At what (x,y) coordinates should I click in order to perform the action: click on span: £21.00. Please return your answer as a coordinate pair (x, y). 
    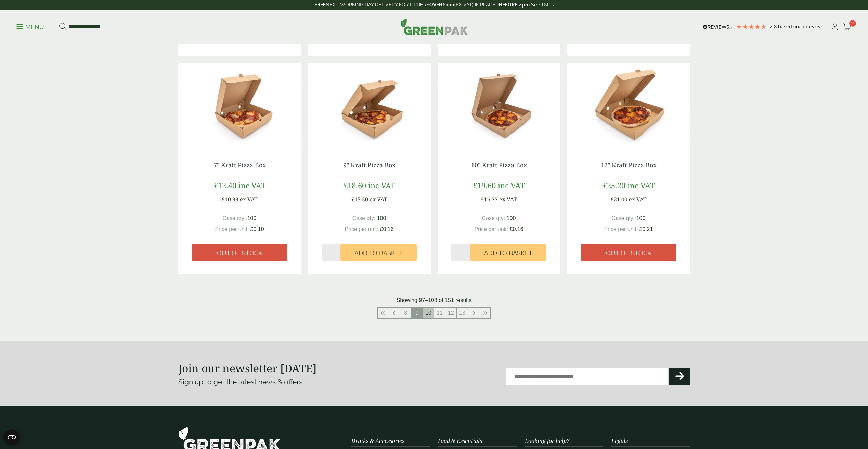
    Looking at the image, I should click on (619, 199).